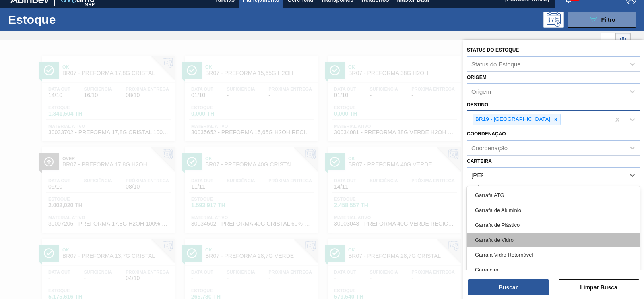  Describe the element at coordinates (554, 240) in the screenshot. I see `div: Garrafa de Vidro` at that location.